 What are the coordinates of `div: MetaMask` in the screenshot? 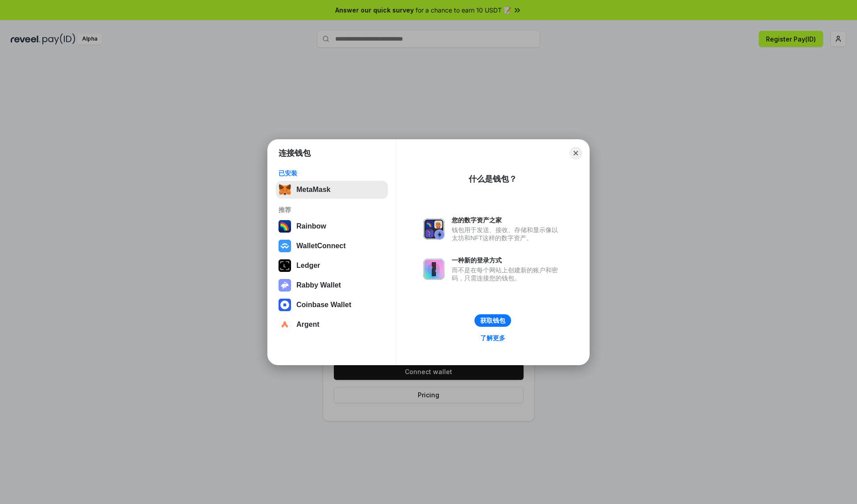 It's located at (313, 190).